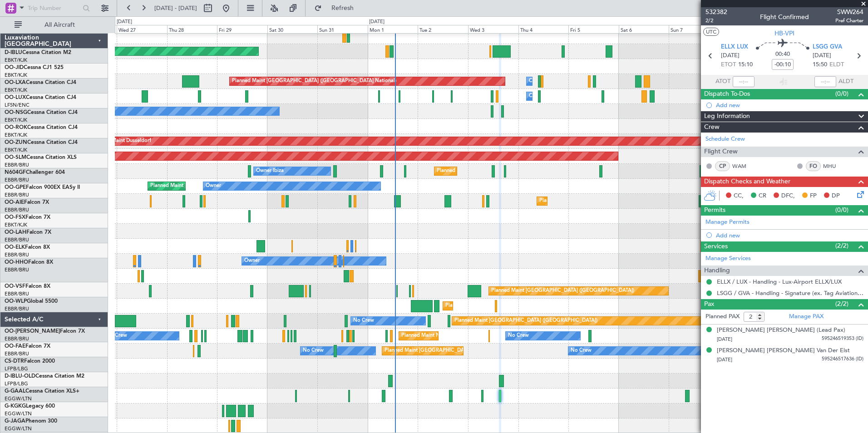 This screenshot has height=433, width=868. What do you see at coordinates (728, 259) in the screenshot?
I see `a: Manage Services` at bounding box center [728, 259].